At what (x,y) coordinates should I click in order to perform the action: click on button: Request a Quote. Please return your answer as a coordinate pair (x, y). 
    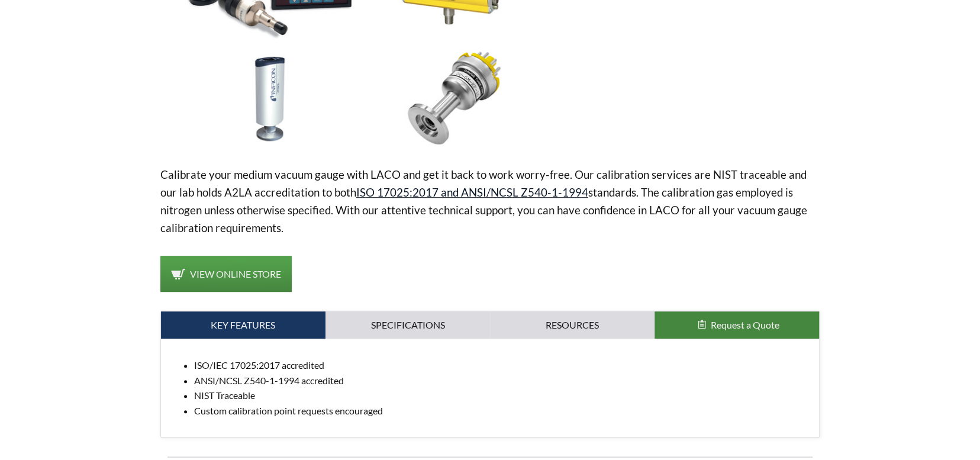
    Looking at the image, I should click on (736, 325).